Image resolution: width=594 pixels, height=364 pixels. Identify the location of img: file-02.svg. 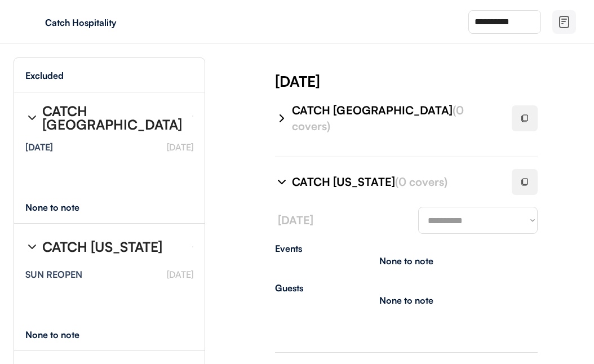
(564, 22).